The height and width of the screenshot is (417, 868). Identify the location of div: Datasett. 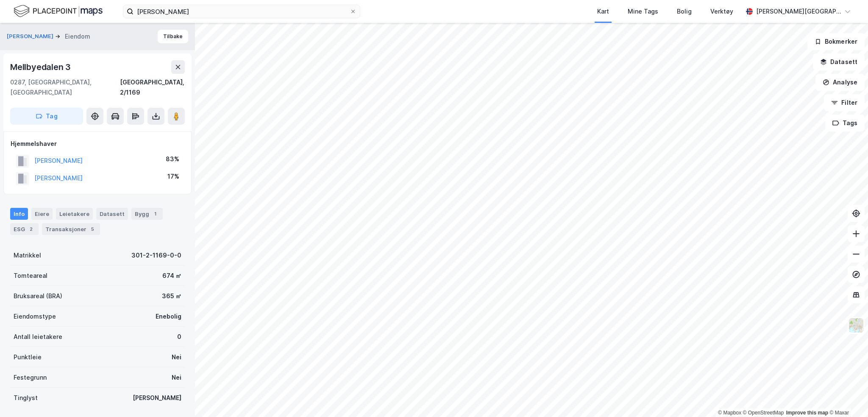
(112, 214).